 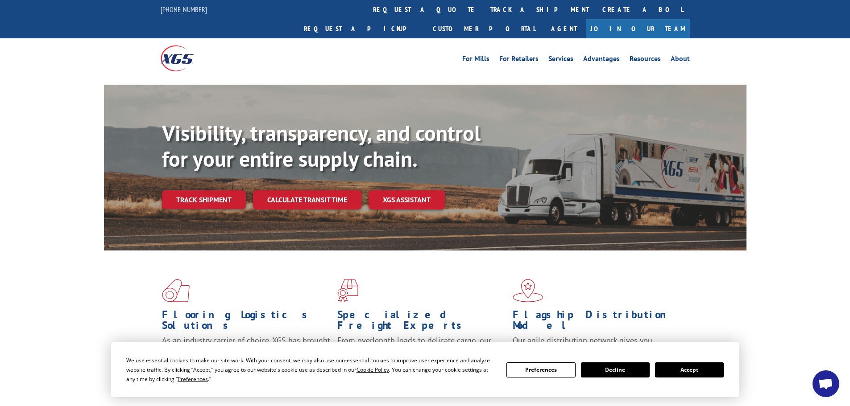 I want to click on span: Preferences, so click(x=193, y=379).